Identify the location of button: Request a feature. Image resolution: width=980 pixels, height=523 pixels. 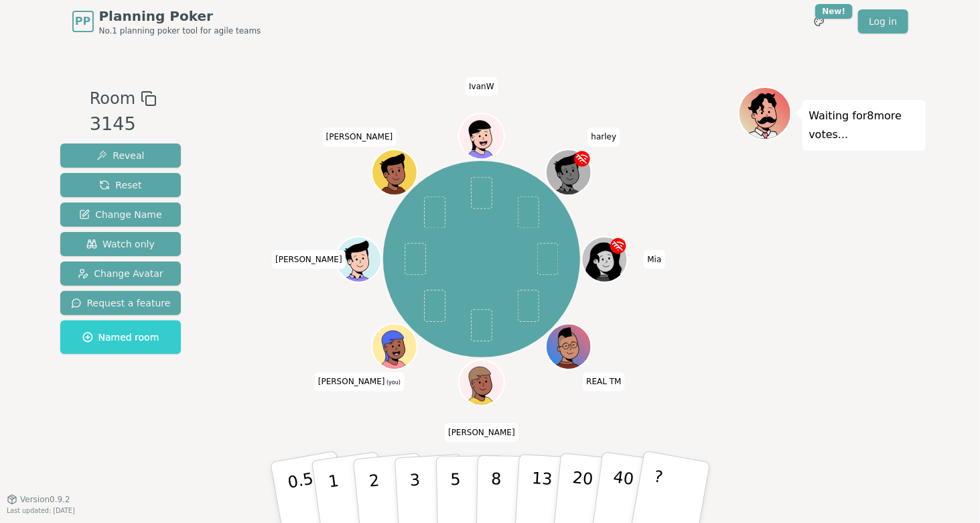
(120, 303).